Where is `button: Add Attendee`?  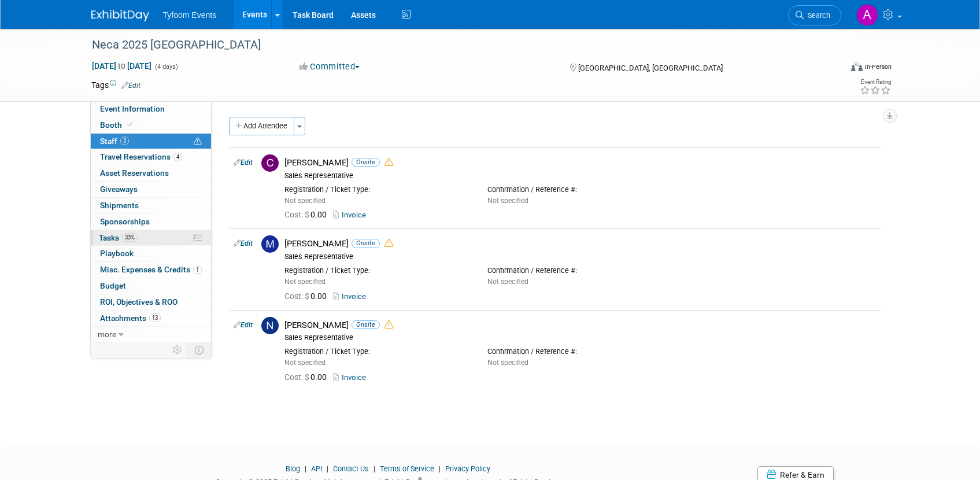 button: Add Attendee is located at coordinates (261, 126).